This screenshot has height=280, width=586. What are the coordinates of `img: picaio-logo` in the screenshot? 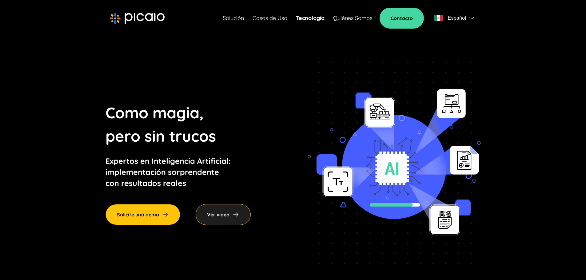 It's located at (137, 18).